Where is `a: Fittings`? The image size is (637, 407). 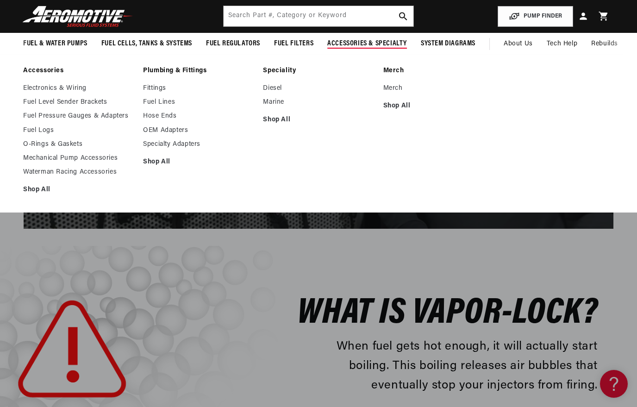 a: Fittings is located at coordinates (198, 88).